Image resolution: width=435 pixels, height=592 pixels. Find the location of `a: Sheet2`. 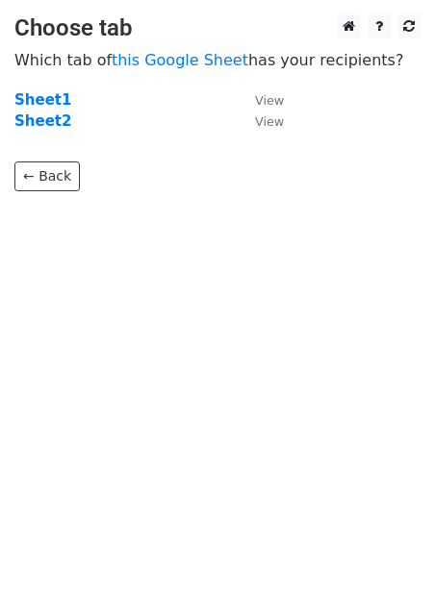

a: Sheet2 is located at coordinates (42, 121).